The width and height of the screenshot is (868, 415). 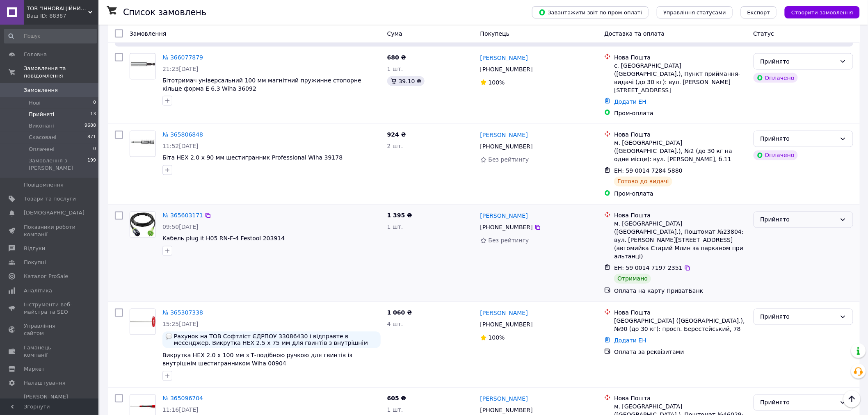 I want to click on span: Головна, so click(x=35, y=54).